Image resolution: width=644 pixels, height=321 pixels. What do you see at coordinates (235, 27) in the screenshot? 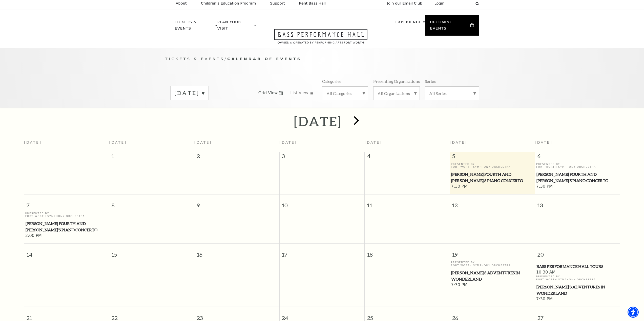
I see `p: Plan Your Visit` at bounding box center [235, 27].